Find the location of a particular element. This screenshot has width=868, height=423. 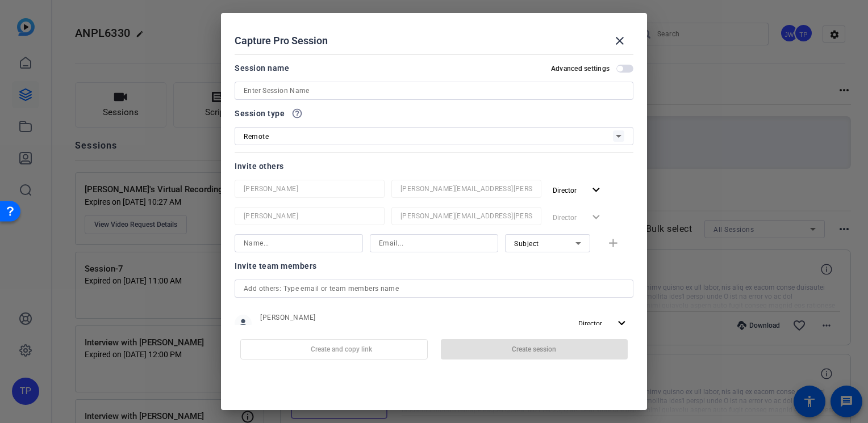

mat-icon: help_outline is located at coordinates (297, 113).